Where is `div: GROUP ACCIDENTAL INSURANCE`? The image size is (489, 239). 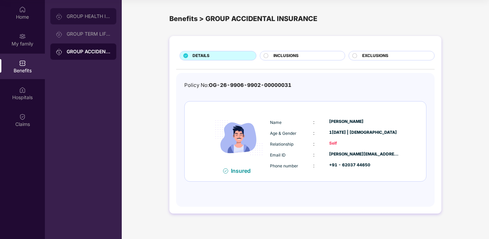
div: GROUP ACCIDENTAL INSURANCE is located at coordinates (89, 52).